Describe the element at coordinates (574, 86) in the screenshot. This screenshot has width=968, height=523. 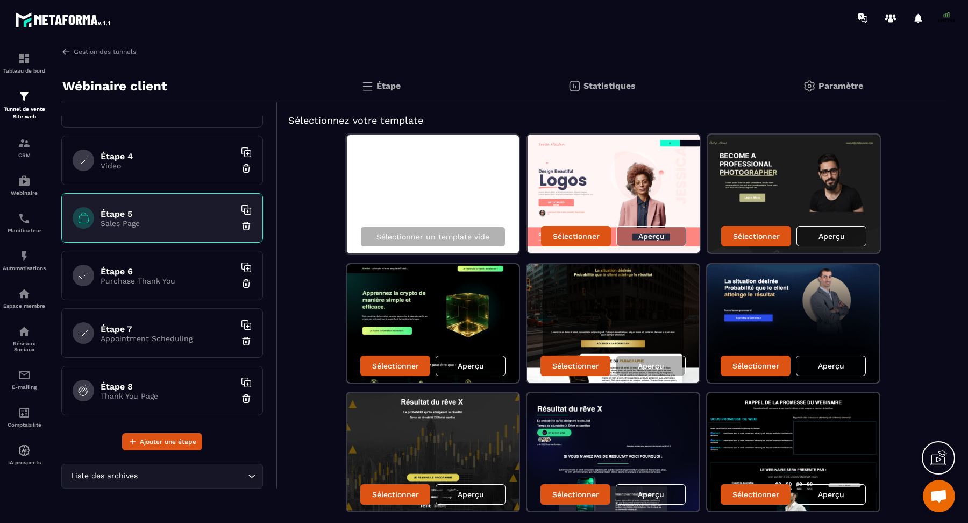
I see `img: stats.20deebd0.svg` at that location.